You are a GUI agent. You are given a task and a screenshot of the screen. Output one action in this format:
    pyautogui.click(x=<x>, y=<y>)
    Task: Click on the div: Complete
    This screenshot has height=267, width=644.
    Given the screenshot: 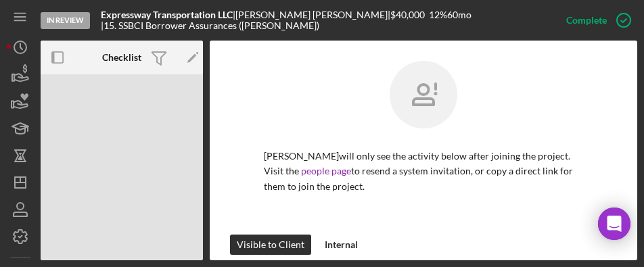 What is the action you would take?
    pyautogui.click(x=587, y=20)
    